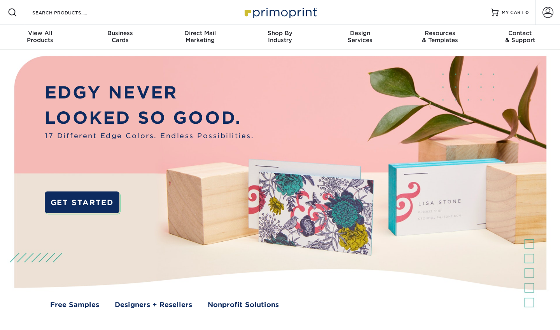  What do you see at coordinates (520, 33) in the screenshot?
I see `span: Contact` at bounding box center [520, 33].